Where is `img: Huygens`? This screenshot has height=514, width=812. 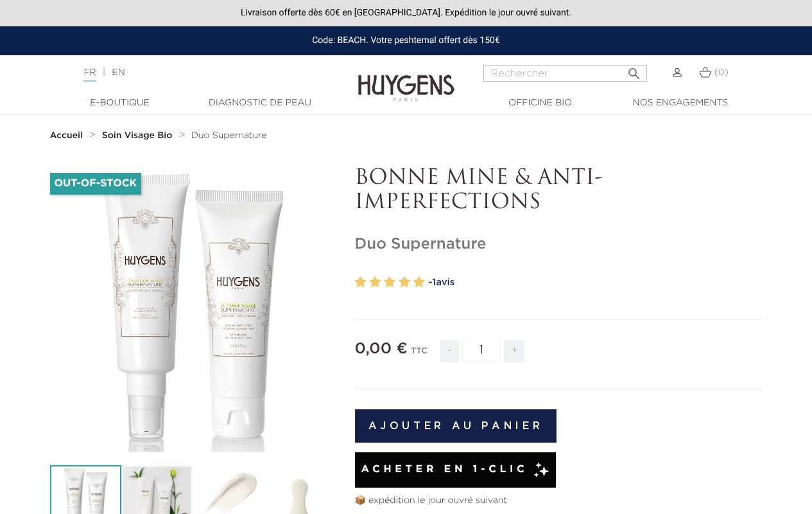 img: Huygens is located at coordinates (406, 79).